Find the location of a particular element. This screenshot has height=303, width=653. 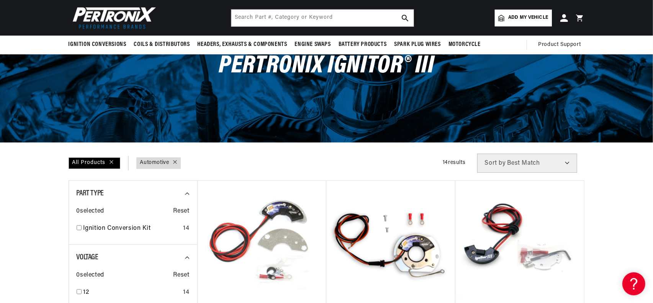

div: All Products is located at coordinates (94, 163).